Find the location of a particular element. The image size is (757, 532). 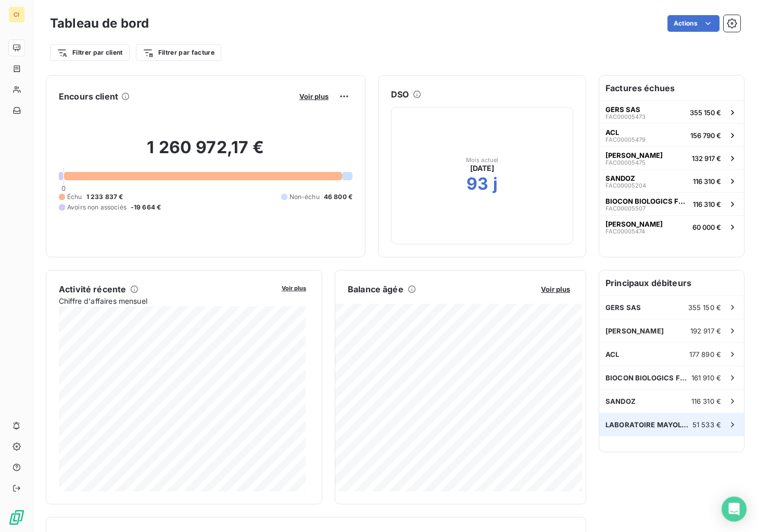

span: 51 533 € is located at coordinates (707, 424).